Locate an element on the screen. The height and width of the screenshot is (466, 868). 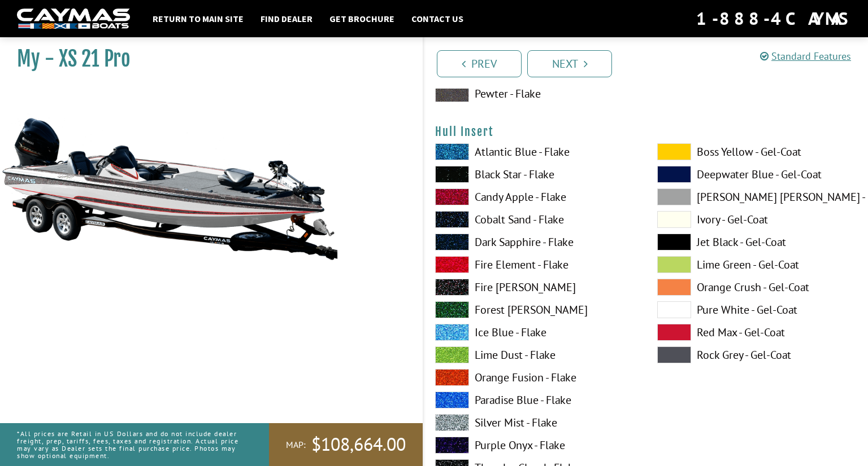
label: Red Max - Gel-Coat is located at coordinates (756, 332).